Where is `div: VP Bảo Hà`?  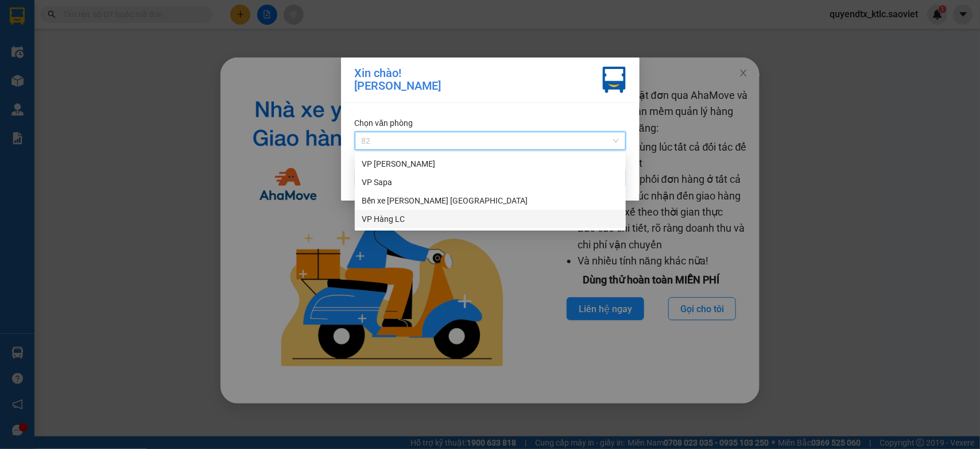
div: VP Bảo Hà is located at coordinates (490, 164).